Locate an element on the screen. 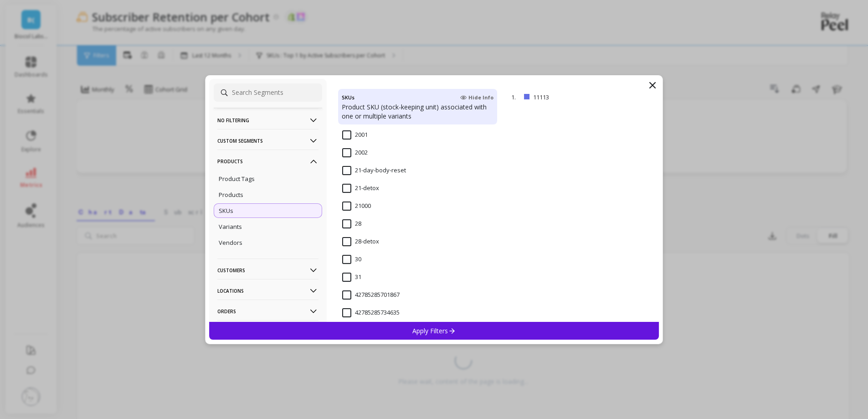 This screenshot has width=868, height=419. h4: SKUs is located at coordinates (348, 97).